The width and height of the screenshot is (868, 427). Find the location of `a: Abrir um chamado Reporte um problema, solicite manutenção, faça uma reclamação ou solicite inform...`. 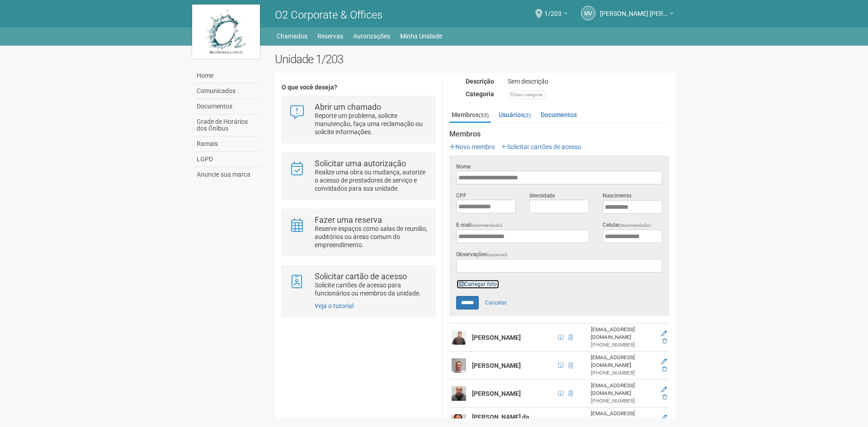

a: Abrir um chamado Reporte um problema, solicite manutenção, faça uma reclamação ou solicite inform... is located at coordinates (358, 120).